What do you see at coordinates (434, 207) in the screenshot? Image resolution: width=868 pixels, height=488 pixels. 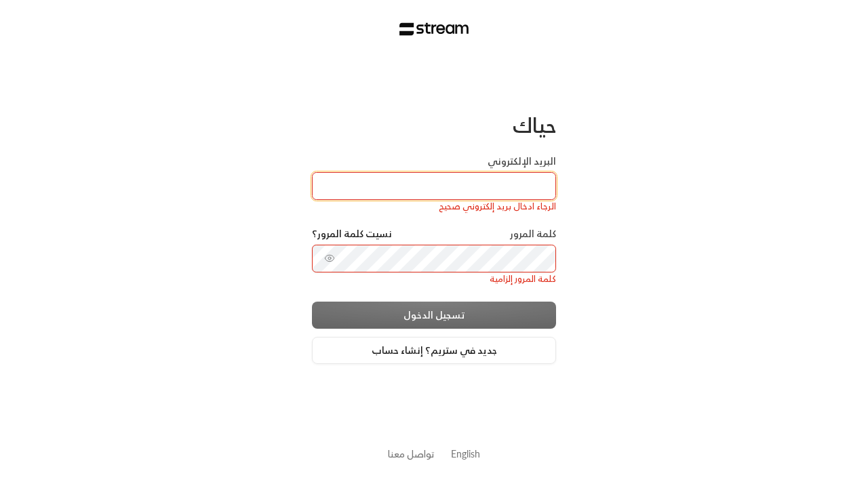 I see `div: الرجاء ادخال بريد إلكتروني صحيح` at bounding box center [434, 207].